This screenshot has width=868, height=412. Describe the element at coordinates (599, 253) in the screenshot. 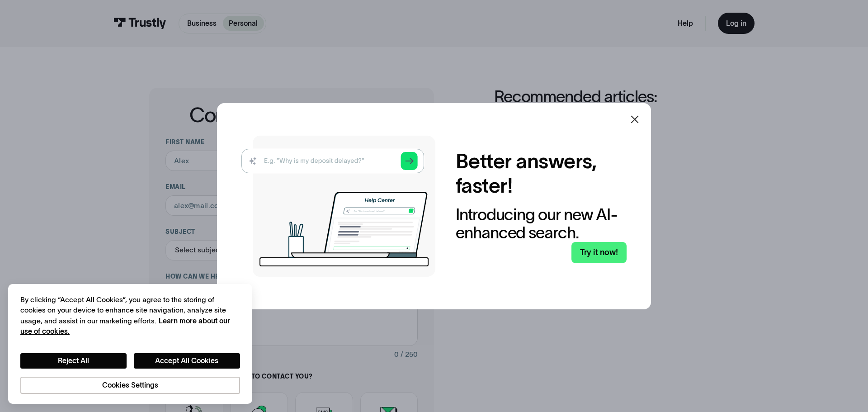

I see `a: Try it now!` at that location.